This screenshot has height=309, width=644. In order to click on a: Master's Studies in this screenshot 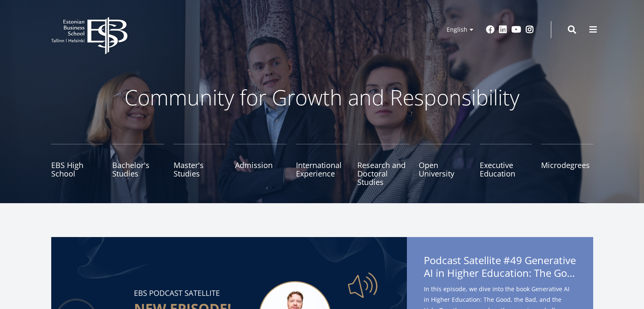, I will do `click(199, 165)`.